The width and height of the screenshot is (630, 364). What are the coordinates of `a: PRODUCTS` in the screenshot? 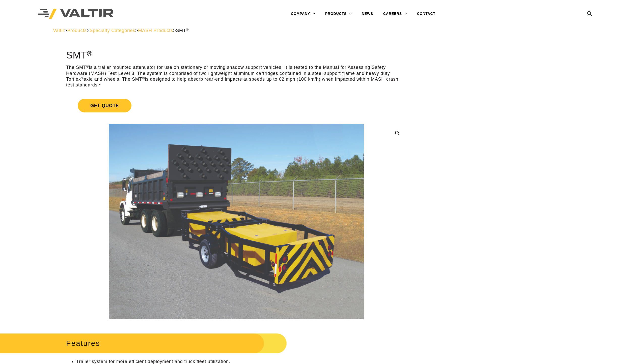 It's located at (338, 14).